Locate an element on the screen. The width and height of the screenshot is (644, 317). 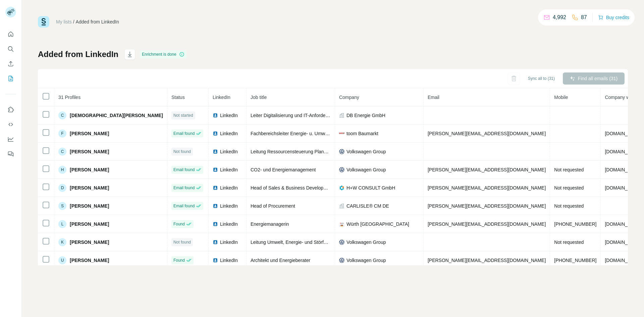
span: Energiemanagerin is located at coordinates (270, 224).